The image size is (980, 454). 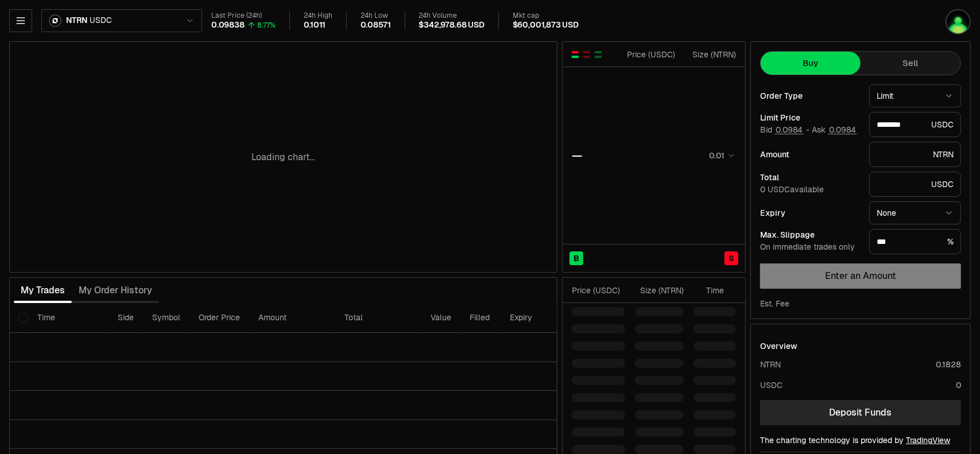 What do you see at coordinates (68, 317) in the screenshot?
I see `th: Time` at bounding box center [68, 317].